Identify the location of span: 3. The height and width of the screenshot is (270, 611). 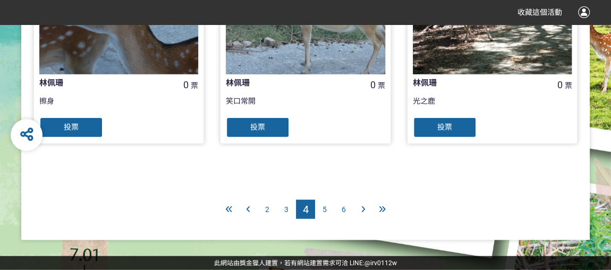
(286, 209).